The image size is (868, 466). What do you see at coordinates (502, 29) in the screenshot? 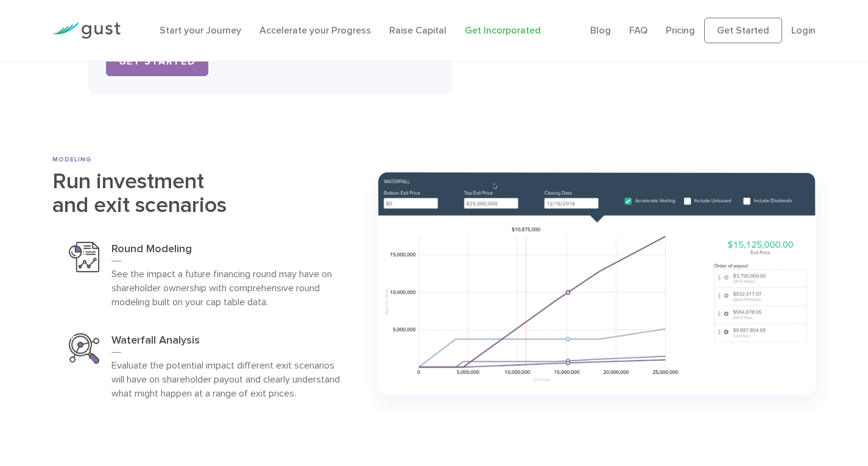
I see `a: Get Incorporated` at bounding box center [502, 29].